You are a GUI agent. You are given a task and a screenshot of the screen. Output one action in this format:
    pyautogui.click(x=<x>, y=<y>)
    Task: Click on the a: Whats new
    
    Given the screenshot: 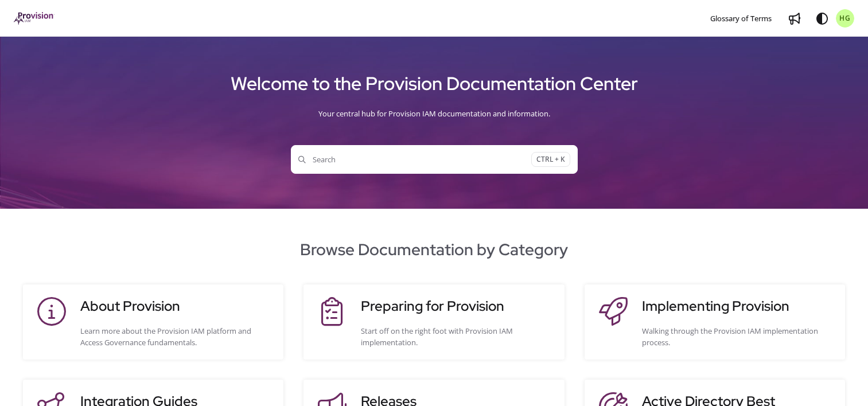 What is the action you would take?
    pyautogui.click(x=795, y=19)
    